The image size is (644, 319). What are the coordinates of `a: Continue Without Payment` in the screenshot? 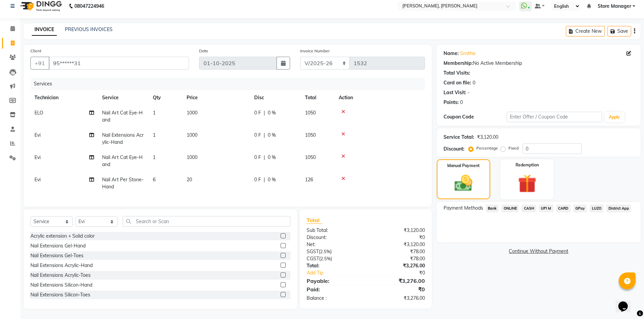 It's located at (538, 251).